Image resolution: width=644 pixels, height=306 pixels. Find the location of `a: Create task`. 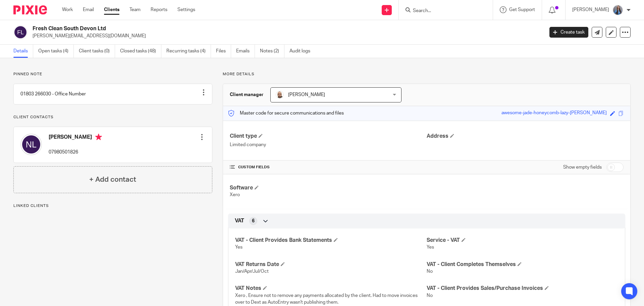

a: Create task is located at coordinates (569, 32).